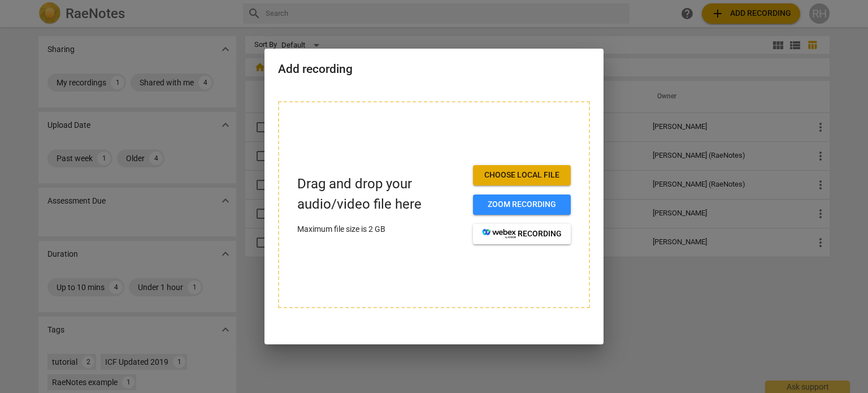 This screenshot has width=868, height=393. I want to click on button: Choose local file, so click(522, 175).